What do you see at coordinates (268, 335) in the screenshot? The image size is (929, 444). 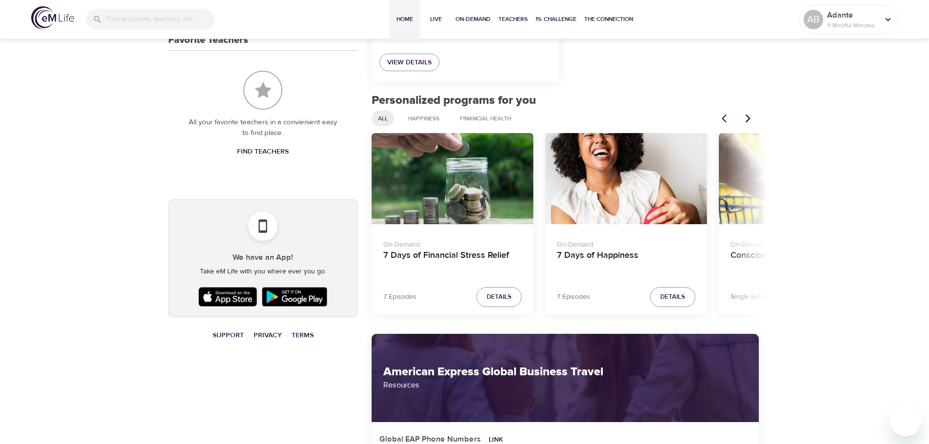 I see `a: Privacy` at bounding box center [268, 335].